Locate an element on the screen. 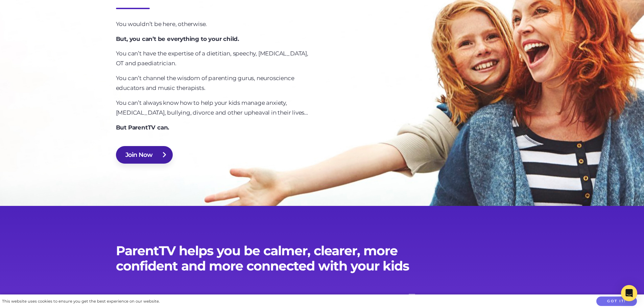 The height and width of the screenshot is (308, 644). a: Join Now is located at coordinates (144, 155).